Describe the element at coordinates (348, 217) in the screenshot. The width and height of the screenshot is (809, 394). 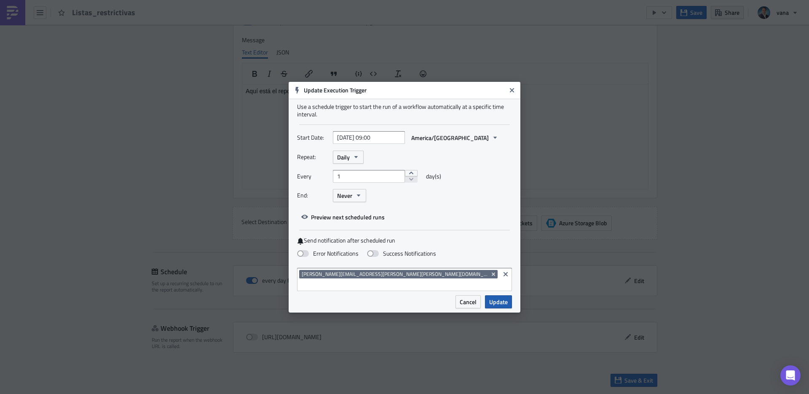
I see `span: Preview next scheduled runs` at that location.